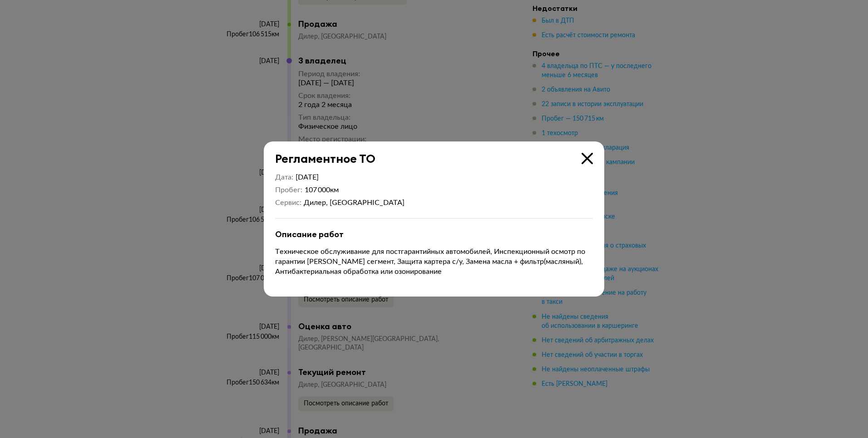 The height and width of the screenshot is (438, 868). Describe the element at coordinates (288, 190) in the screenshot. I see `dt: Пробег` at that location.